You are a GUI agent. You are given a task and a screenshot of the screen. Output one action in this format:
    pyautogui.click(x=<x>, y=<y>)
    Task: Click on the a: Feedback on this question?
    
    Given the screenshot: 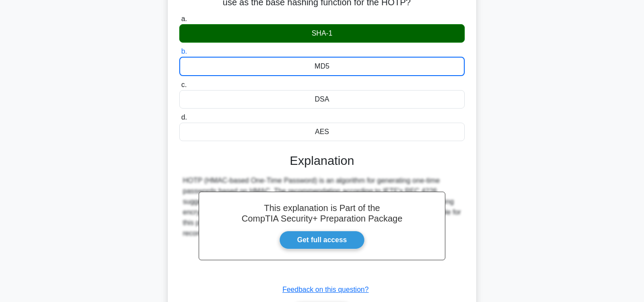 What is the action you would take?
    pyautogui.click(x=325, y=289)
    